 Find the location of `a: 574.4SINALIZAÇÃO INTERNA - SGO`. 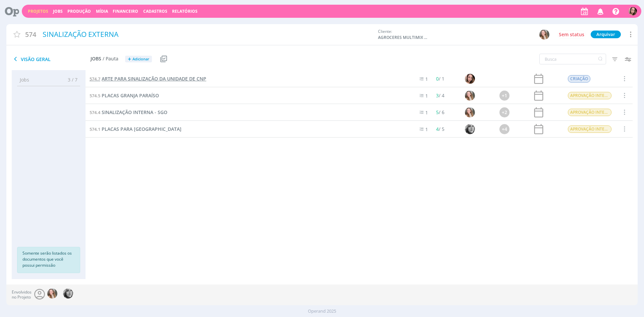

a: 574.4SINALIZAÇÃO INTERNA - SGO is located at coordinates (128, 112).